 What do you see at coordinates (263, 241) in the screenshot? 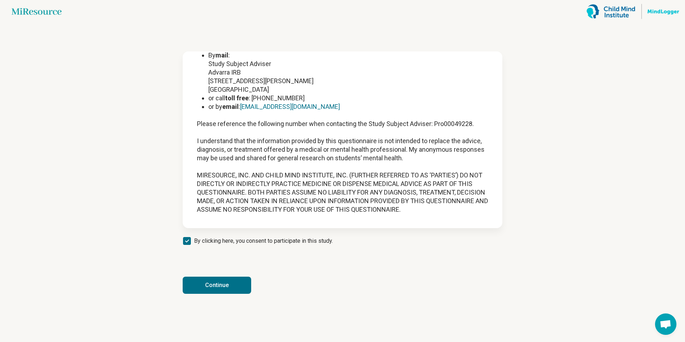
I see `span: By clicking here, you consent to participate in this study.` at bounding box center [263, 241].